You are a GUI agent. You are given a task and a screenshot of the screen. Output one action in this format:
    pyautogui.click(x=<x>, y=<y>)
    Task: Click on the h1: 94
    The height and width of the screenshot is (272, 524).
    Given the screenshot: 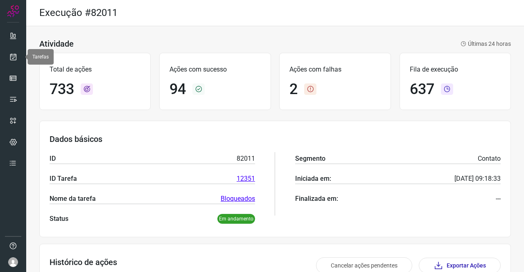 What is the action you would take?
    pyautogui.click(x=178, y=89)
    